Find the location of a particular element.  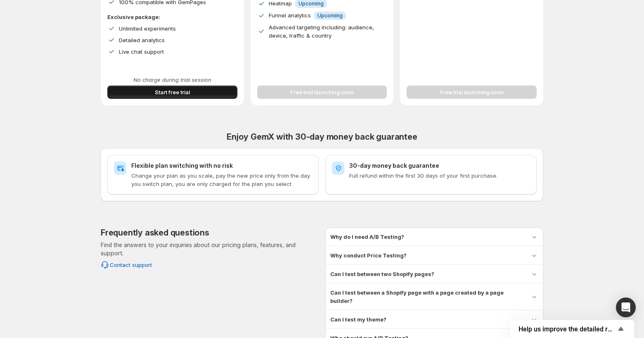

h3: Can I test between a Shopify page with a page created by a page builder? is located at coordinates (427, 297).